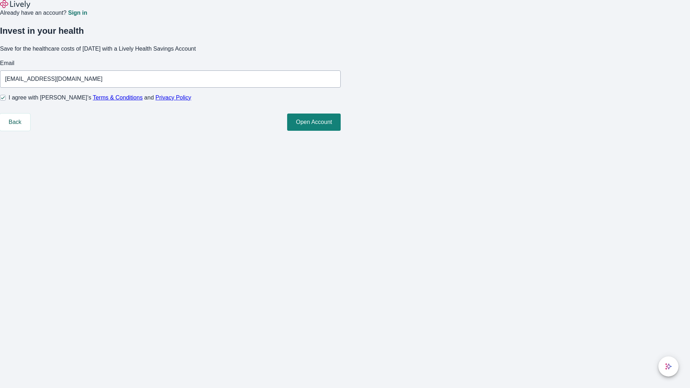 The width and height of the screenshot is (690, 388). Describe the element at coordinates (117, 97) in the screenshot. I see `a: Terms & Conditions` at that location.